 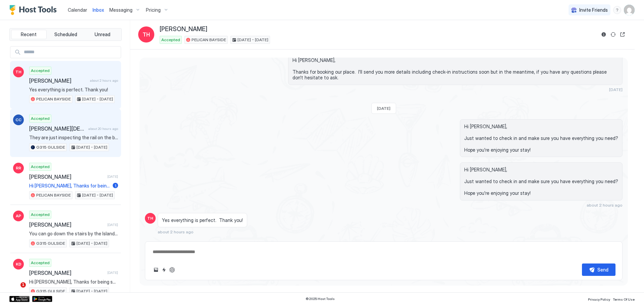 I want to click on div: tab-group, so click(x=66, y=35).